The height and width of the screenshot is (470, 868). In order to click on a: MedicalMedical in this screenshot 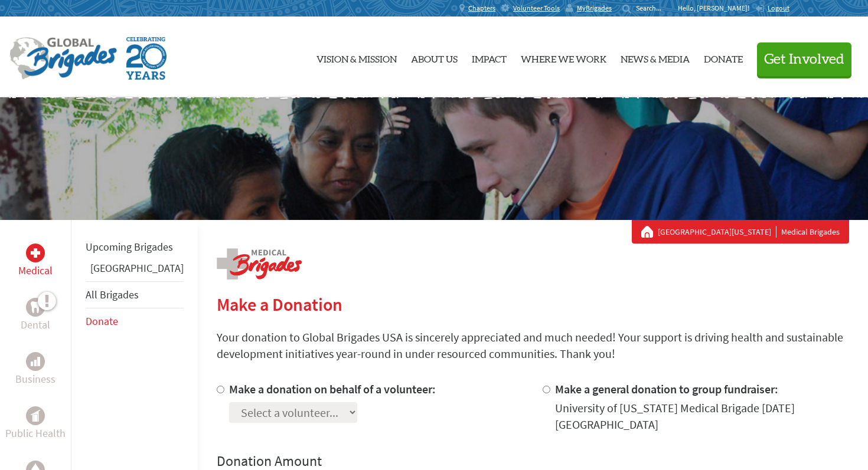, I will do `click(36, 262)`.